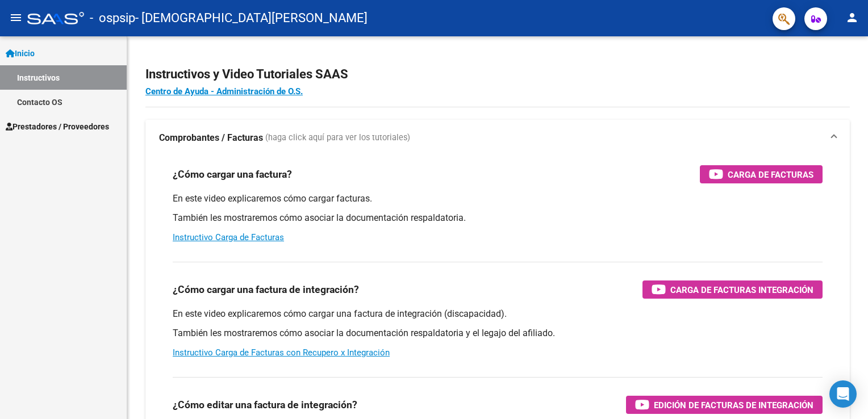  I want to click on button: Carga de Facturas Integración, so click(732, 290).